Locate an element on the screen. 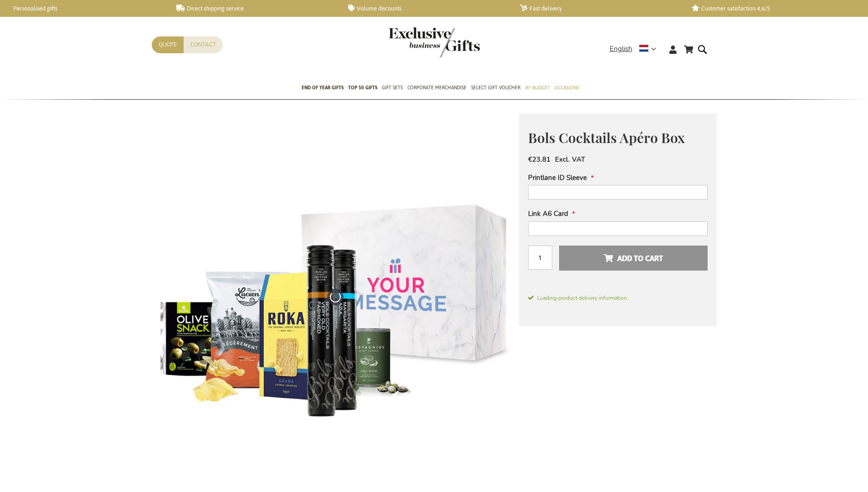  img: Exclusive Business gifts logo is located at coordinates (434, 42).